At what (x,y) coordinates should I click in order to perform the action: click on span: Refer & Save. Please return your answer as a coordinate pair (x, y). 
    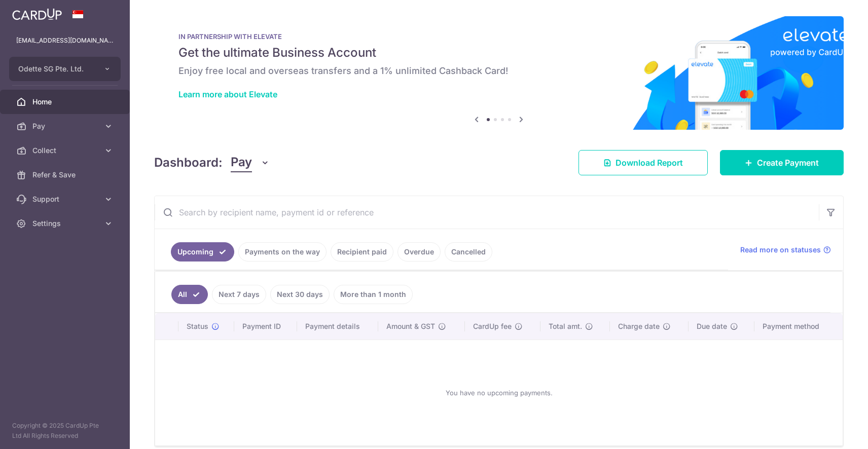
    Looking at the image, I should click on (66, 175).